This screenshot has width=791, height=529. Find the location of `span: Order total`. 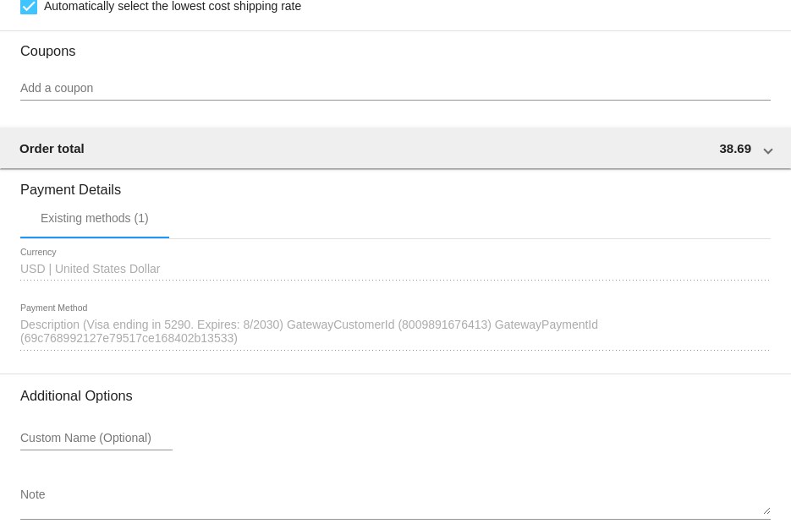

span: Order total is located at coordinates (52, 148).